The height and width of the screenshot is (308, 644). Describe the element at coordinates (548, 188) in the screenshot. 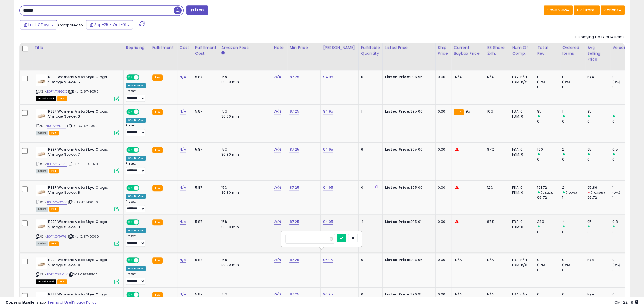

I see `div: 191.72` at that location.